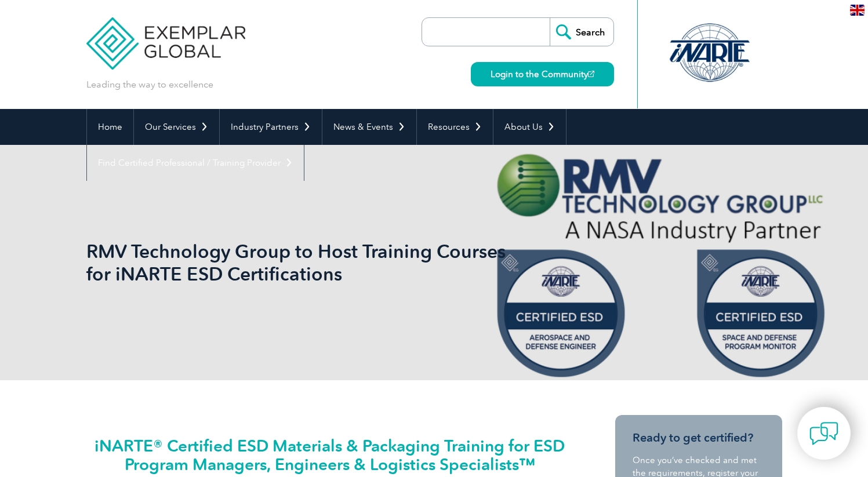  Describe the element at coordinates (824, 434) in the screenshot. I see `img: contact-chat.png` at that location.